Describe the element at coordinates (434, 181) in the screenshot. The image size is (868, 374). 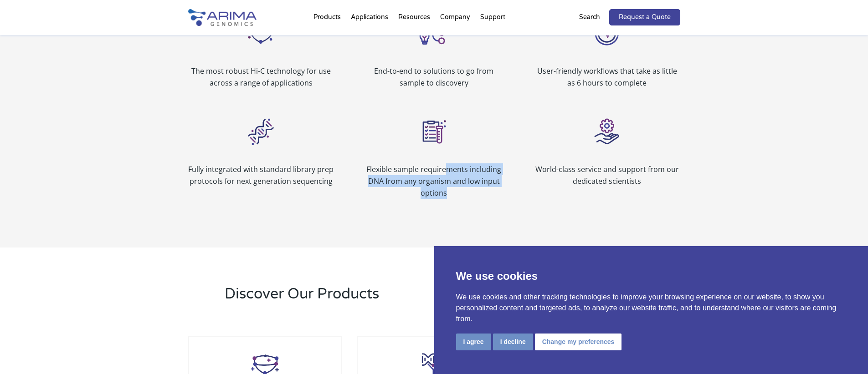
I see `p: Flexible sample requirements including DNA from any organism and low input options` at that location.